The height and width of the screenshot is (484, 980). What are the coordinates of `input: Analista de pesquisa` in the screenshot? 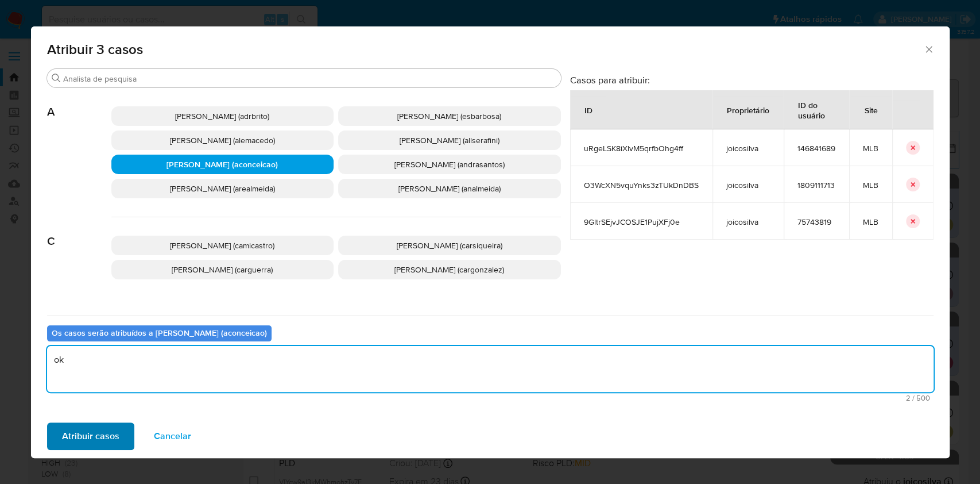 It's located at (310, 79).